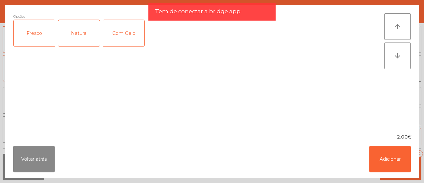  Describe the element at coordinates (212, 137) in the screenshot. I see `div: 2.00€` at that location.